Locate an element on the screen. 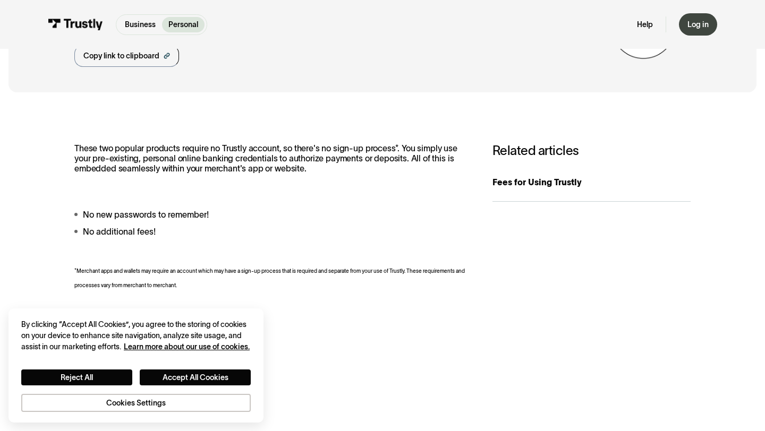  a: Help is located at coordinates (645, 24).